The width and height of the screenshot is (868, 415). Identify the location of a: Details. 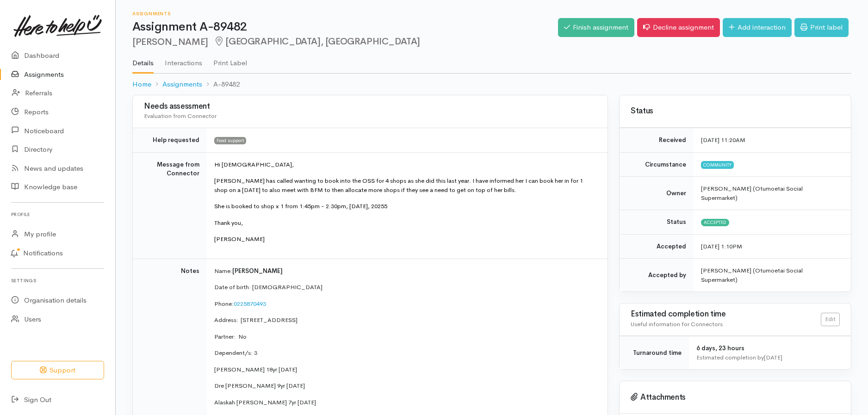
(143, 60).